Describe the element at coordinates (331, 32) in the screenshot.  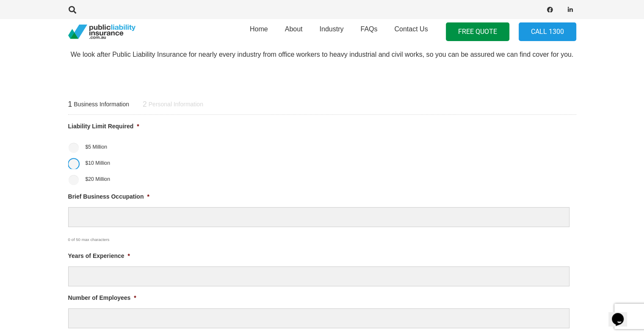
I see `a: Industry` at that location.